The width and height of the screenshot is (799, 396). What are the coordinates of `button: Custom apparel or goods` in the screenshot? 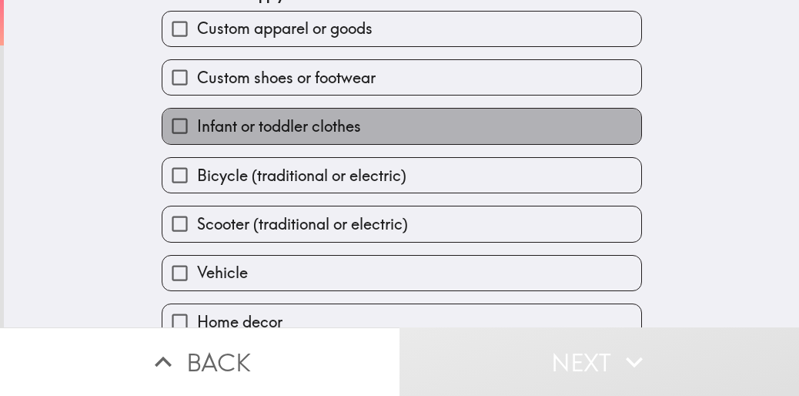 It's located at (402, 28).